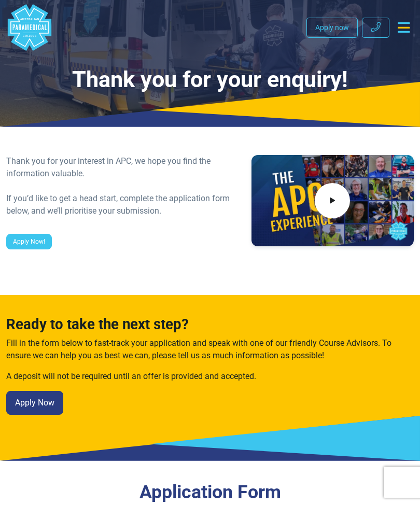 The width and height of the screenshot is (420, 505). What do you see at coordinates (210, 80) in the screenshot?
I see `h1: Thank you for your enquiry!` at bounding box center [210, 80].